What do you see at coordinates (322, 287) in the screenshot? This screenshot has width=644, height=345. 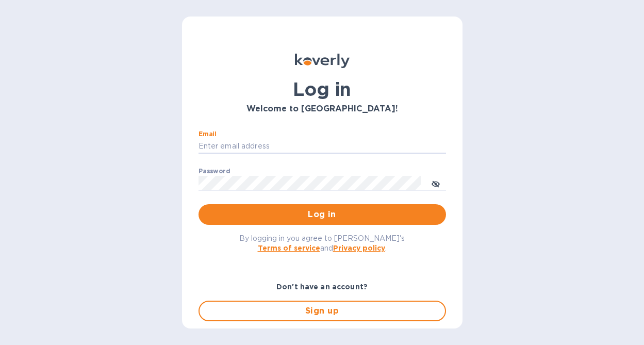 I see `b: Don't have an account?` at bounding box center [322, 287].